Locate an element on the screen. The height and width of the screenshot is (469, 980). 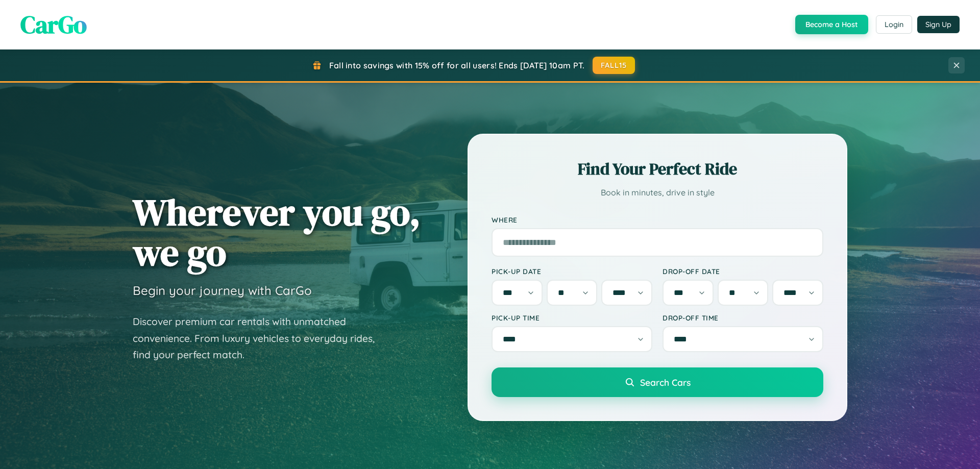
button: Login is located at coordinates (893, 24).